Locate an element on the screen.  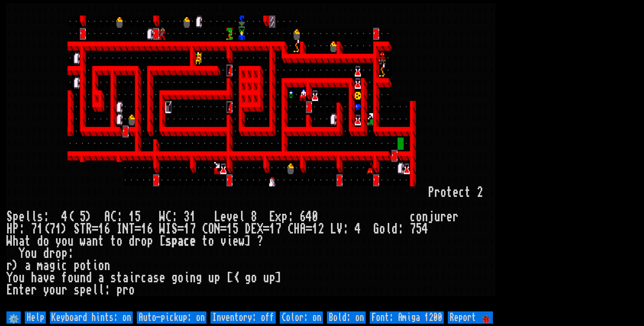
div: D is located at coordinates (248, 229).